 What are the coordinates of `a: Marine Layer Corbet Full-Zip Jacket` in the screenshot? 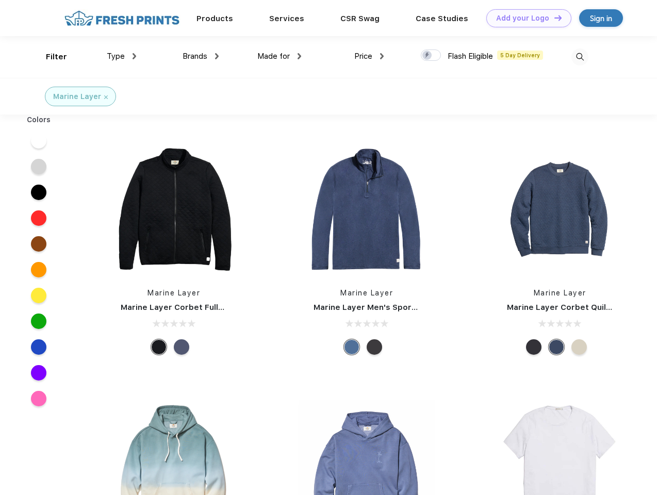 It's located at (192, 308).